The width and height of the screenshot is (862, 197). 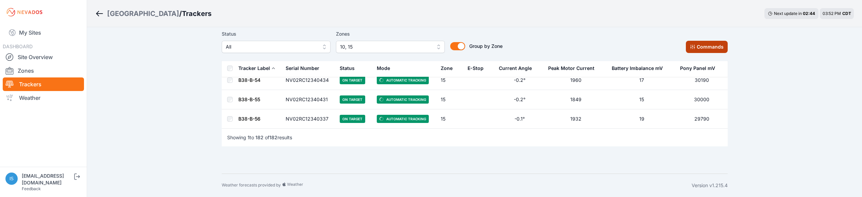 What do you see at coordinates (707, 47) in the screenshot?
I see `button: Commands` at bounding box center [707, 47].